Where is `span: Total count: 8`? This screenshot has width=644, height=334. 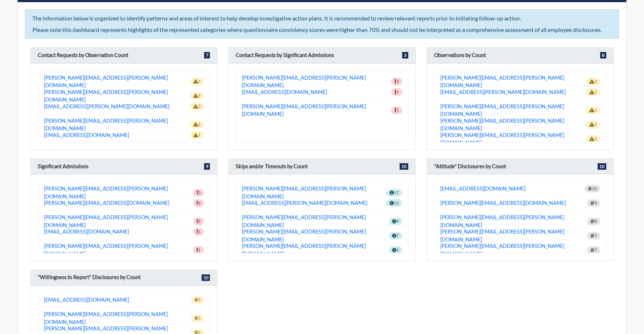 span: Total count: 8 is located at coordinates (594, 221).